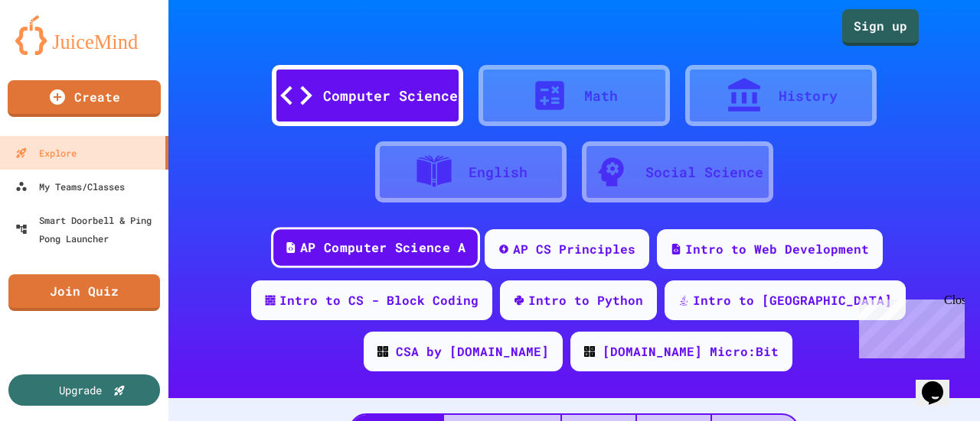 This screenshot has height=421, width=980. Describe the element at coordinates (880, 27) in the screenshot. I see `a: Sign up` at that location.